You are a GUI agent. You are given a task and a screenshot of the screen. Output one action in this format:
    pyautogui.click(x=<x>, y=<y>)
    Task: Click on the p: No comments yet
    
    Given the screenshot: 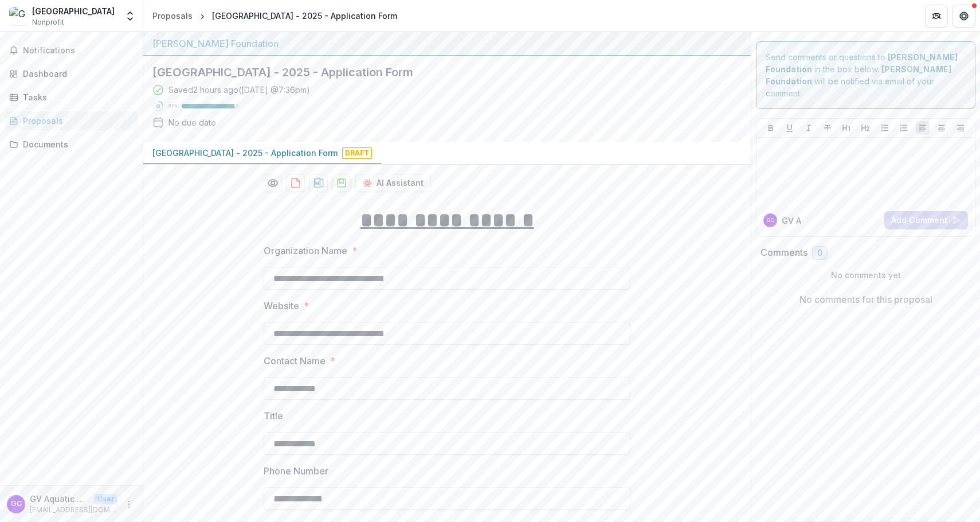 What is the action you would take?
    pyautogui.click(x=865, y=274)
    